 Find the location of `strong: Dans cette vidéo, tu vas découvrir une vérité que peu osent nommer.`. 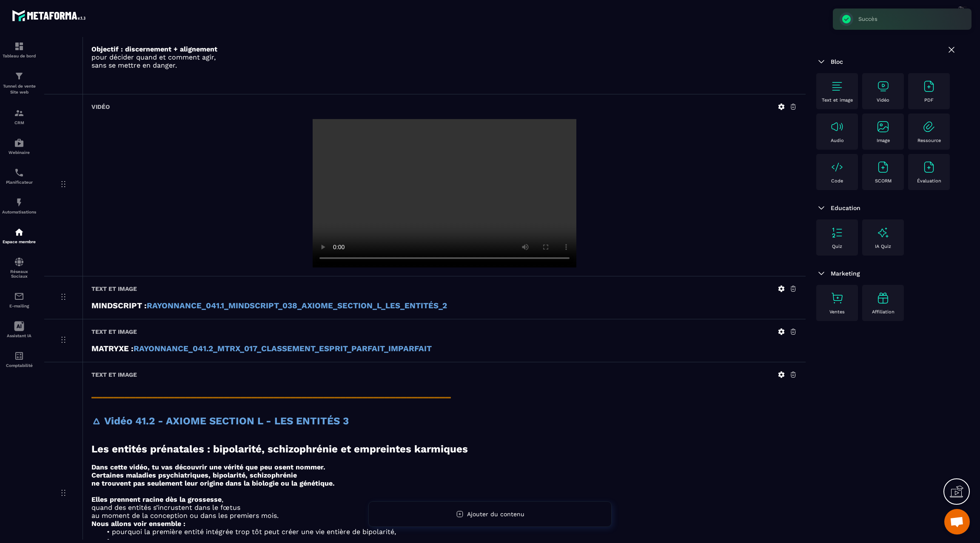

strong: Dans cette vidéo, tu vas découvrir une vérité que peu osent nommer. is located at coordinates (209, 467).